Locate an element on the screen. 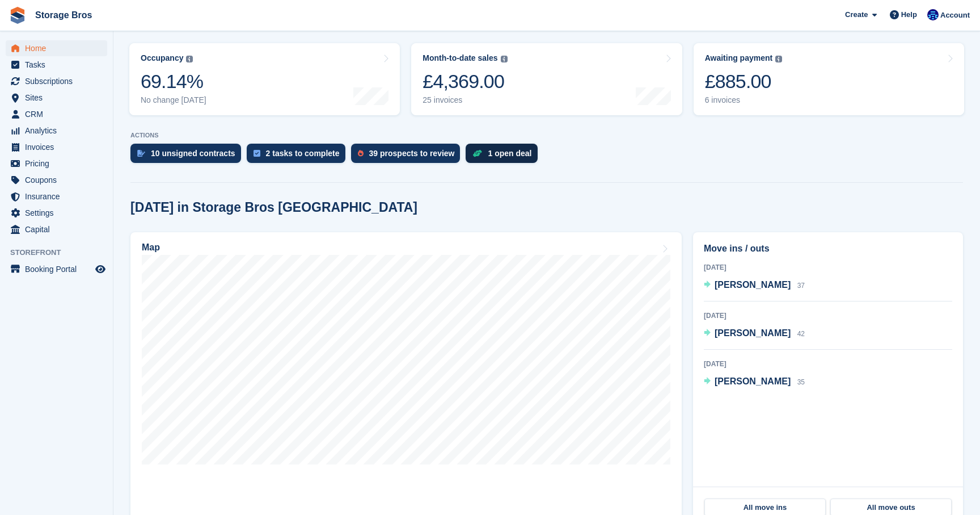 The width and height of the screenshot is (980, 515). span: Home is located at coordinates (59, 48).